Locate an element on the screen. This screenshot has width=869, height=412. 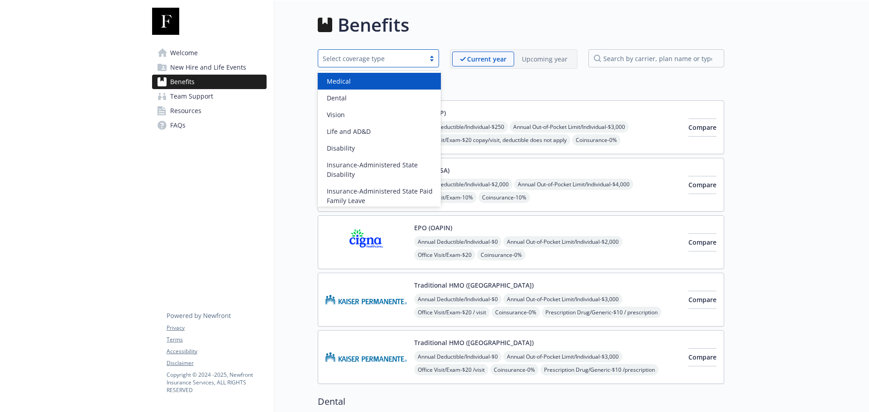
button: EPO (OAPIN) is located at coordinates (433, 228).